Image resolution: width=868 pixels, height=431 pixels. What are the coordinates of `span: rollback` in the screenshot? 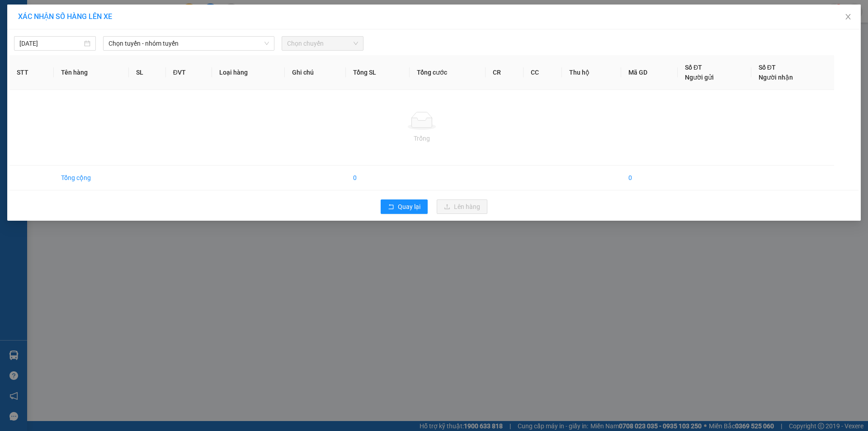 It's located at (391, 207).